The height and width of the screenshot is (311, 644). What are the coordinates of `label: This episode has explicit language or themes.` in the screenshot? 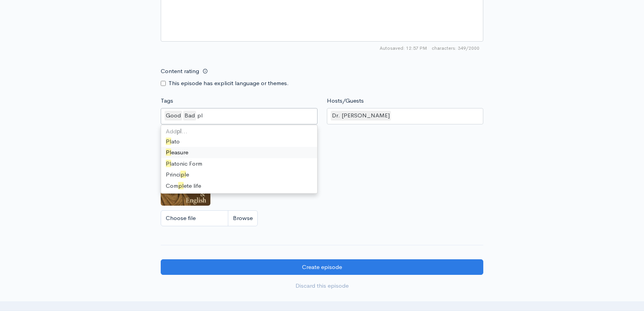 It's located at (229, 83).